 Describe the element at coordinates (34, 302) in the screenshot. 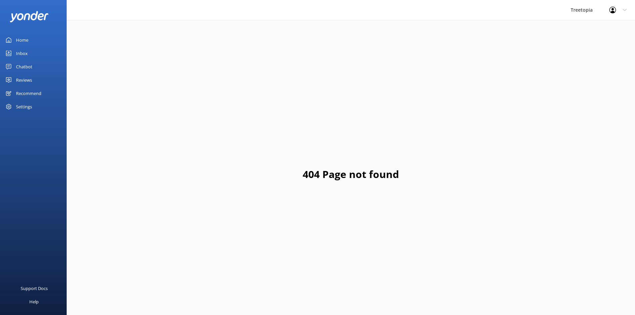

I see `div: Help` at that location.